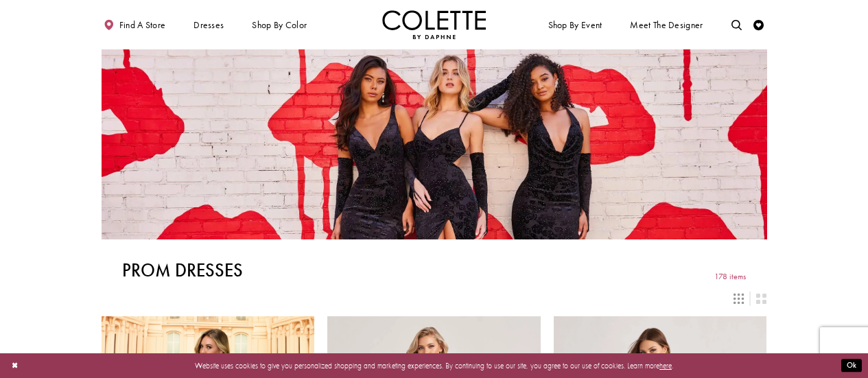 The height and width of the screenshot is (378, 868). I want to click on p: Website uses cookies to give you personalized shopping and marketing experiences. By continuing t..., so click(433, 366).